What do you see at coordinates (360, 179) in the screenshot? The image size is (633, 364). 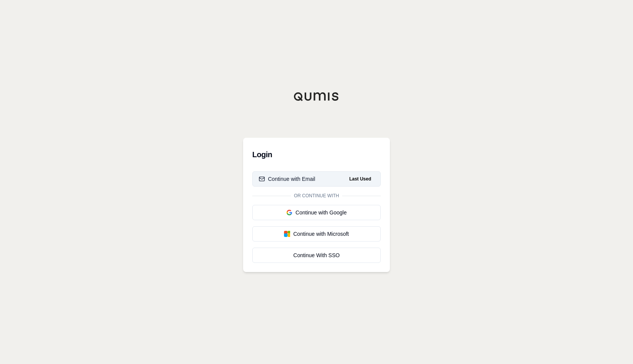 I see `span: Last Used` at bounding box center [360, 179].